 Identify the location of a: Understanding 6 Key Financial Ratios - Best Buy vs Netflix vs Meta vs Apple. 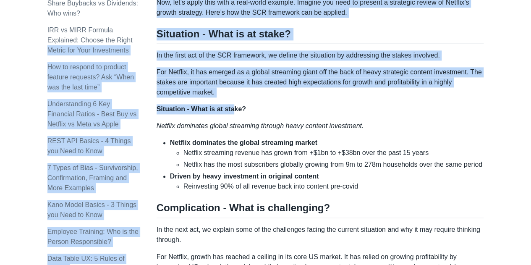
(92, 114).